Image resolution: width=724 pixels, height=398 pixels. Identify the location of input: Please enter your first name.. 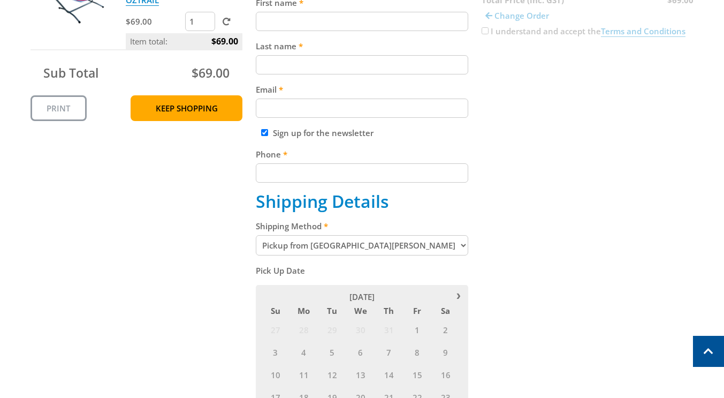
(362, 21).